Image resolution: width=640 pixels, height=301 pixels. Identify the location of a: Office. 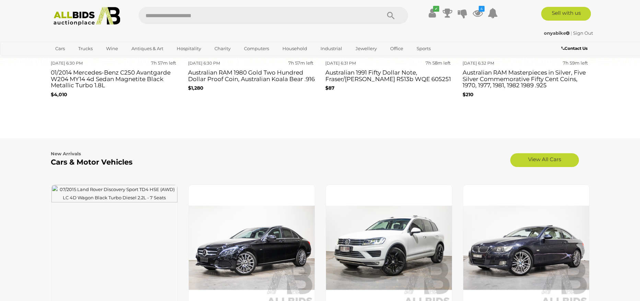
(397, 48).